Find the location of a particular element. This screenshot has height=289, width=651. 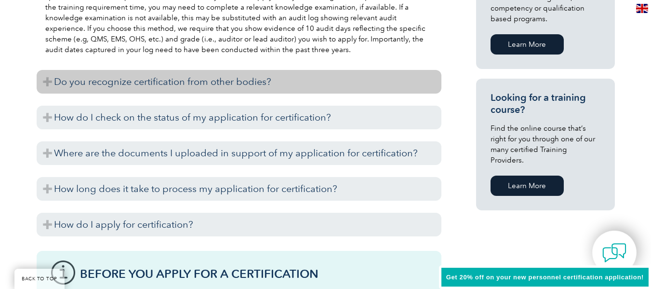

span: Get 20% off on your new personnel certification application! is located at coordinates (545, 277).